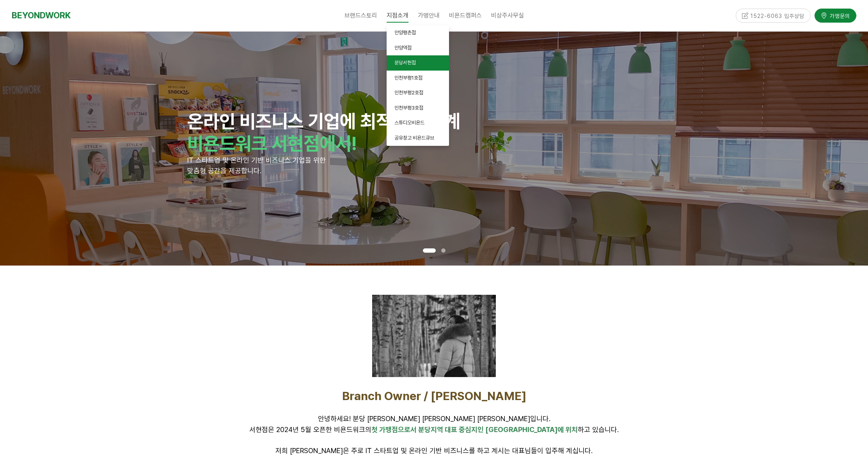 Image resolution: width=868 pixels, height=457 pixels. What do you see at coordinates (397, 15) in the screenshot?
I see `span: 지점소개` at bounding box center [397, 15].